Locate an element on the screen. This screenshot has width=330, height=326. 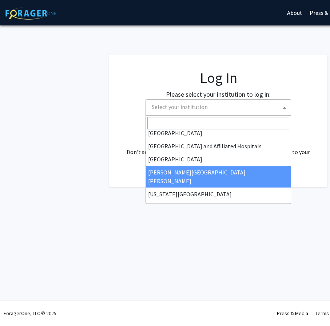
div: ForagerOne, LLC © 2025 is located at coordinates (30, 313).